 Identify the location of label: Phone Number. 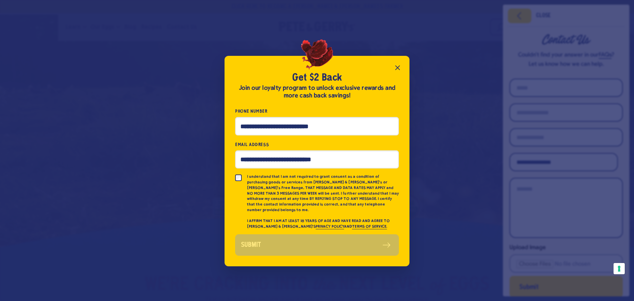
(317, 111).